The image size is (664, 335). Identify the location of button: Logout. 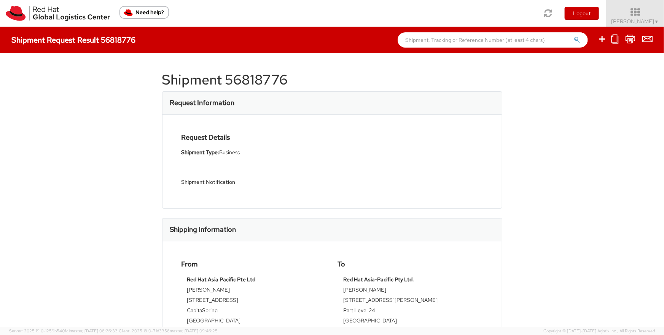
(582, 13).